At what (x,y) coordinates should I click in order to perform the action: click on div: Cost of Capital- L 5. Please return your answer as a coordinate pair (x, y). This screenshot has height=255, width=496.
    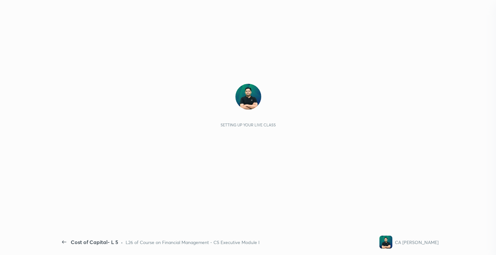
    Looking at the image, I should click on (94, 242).